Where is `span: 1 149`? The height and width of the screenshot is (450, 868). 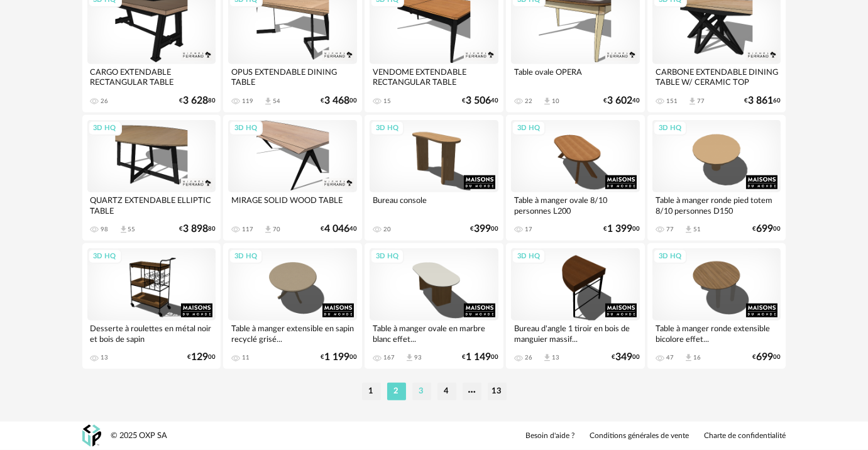 span: 1 149 is located at coordinates (478, 357).